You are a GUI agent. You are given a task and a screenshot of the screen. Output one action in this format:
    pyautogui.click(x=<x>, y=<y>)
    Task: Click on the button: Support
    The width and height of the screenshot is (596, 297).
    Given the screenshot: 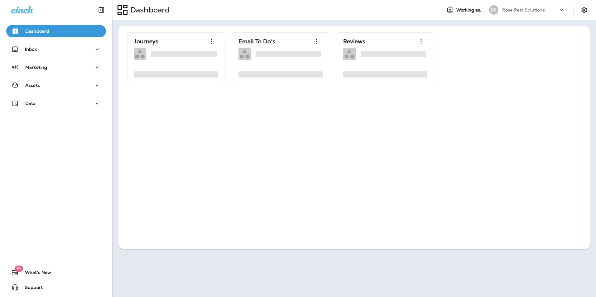 What is the action you would take?
    pyautogui.click(x=56, y=288)
    